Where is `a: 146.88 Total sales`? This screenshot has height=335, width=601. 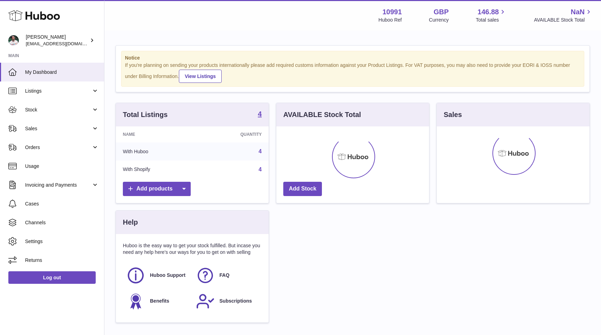
a: 146.88 Total sales is located at coordinates (491, 15).